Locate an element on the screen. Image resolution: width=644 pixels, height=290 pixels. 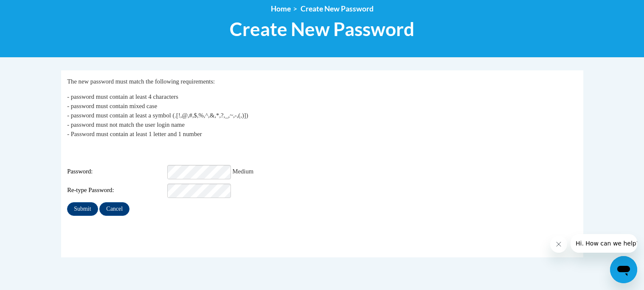
a: Home is located at coordinates (280, 9).